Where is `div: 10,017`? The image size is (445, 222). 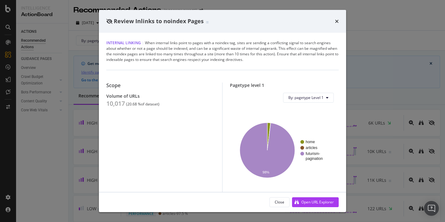 div: 10,017 is located at coordinates (116, 104).